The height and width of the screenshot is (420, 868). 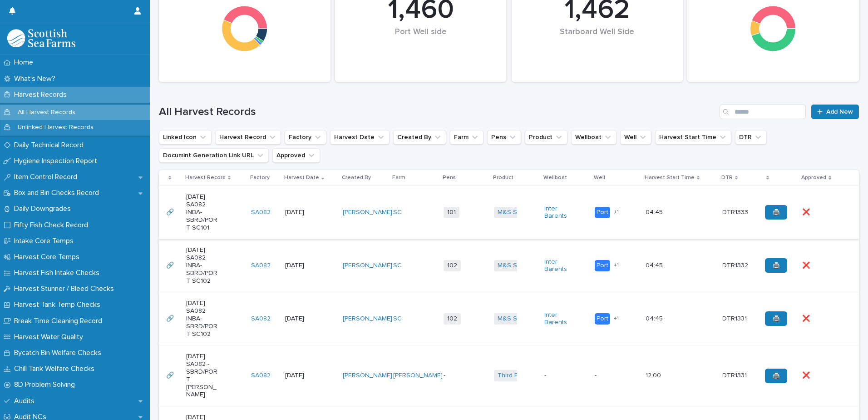 I want to click on p: Harvest Record, so click(x=205, y=178).